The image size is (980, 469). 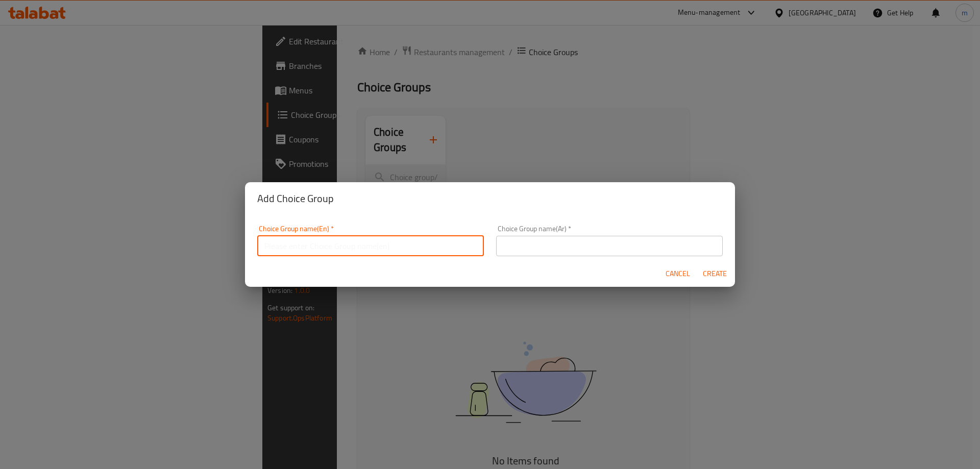 What do you see at coordinates (609, 246) in the screenshot?
I see `input: Please enter Choice Group name(ar)` at bounding box center [609, 246].